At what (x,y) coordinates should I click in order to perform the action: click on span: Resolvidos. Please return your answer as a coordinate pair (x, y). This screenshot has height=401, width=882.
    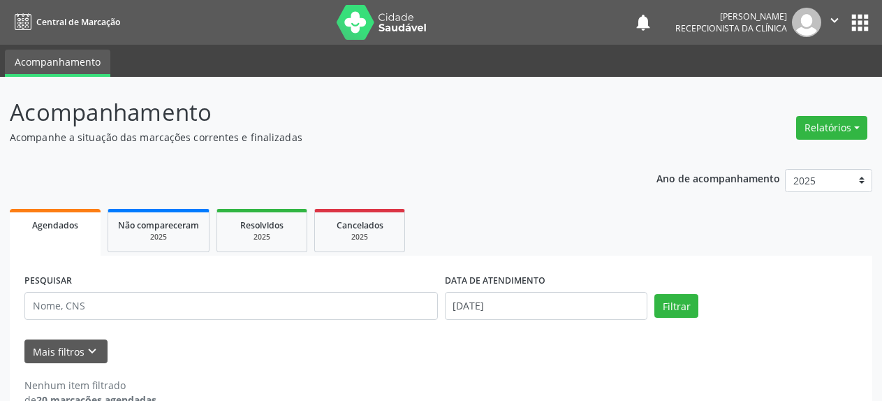
    Looking at the image, I should click on (262, 225).